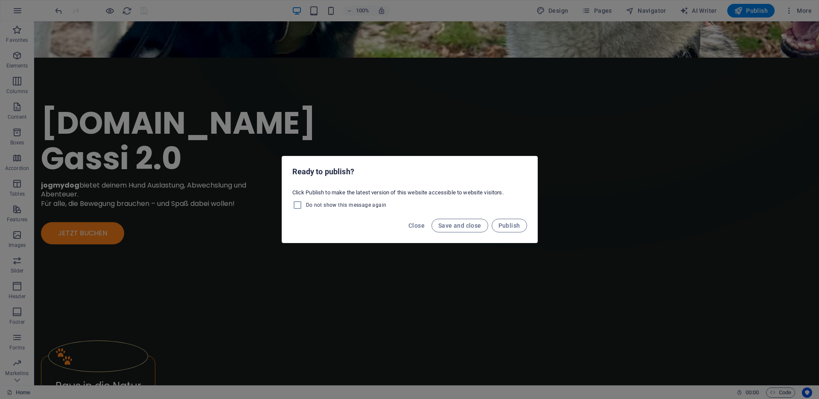 The height and width of the screenshot is (399, 819). I want to click on button: Close, so click(417, 225).